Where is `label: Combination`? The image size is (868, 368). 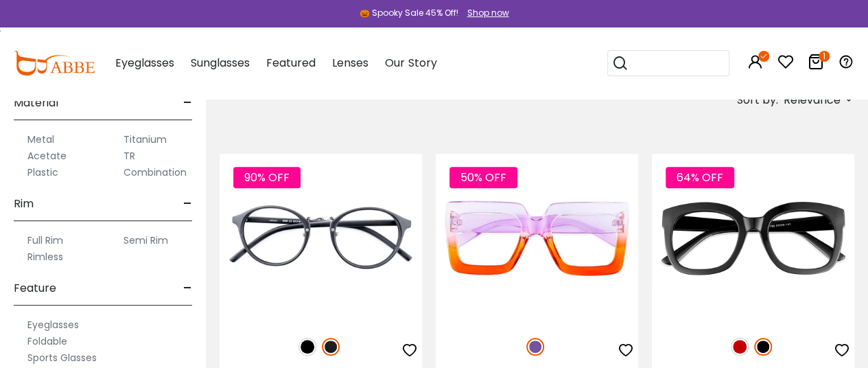
label: Combination is located at coordinates (155, 173).